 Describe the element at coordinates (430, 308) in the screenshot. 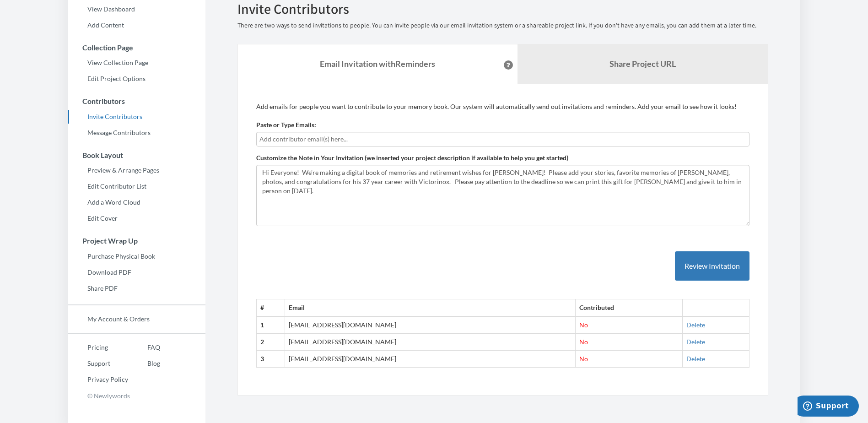

I see `th: Email` at that location.